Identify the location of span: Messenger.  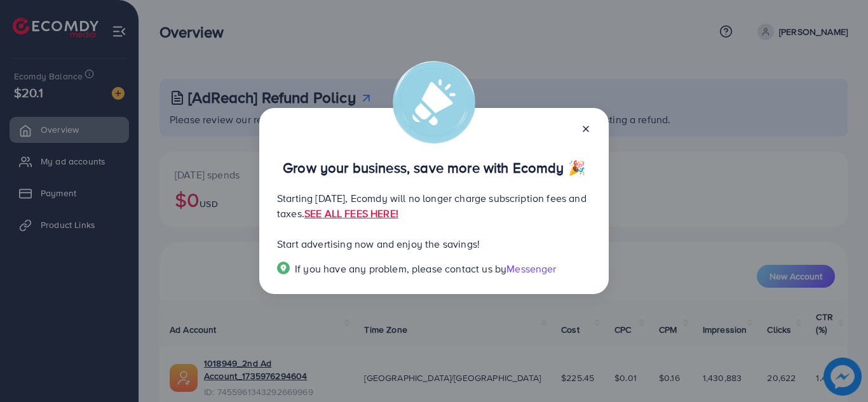
(531, 268).